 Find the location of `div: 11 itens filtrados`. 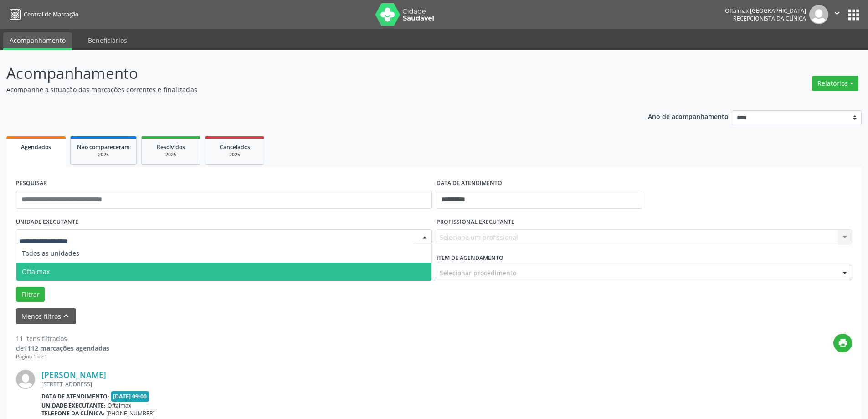

div: 11 itens filtrados is located at coordinates (63, 339).